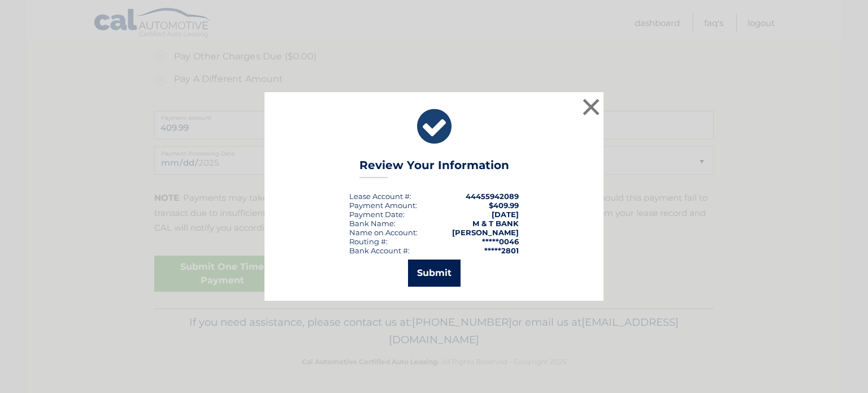 Image resolution: width=868 pixels, height=393 pixels. Describe the element at coordinates (369, 242) in the screenshot. I see `div: Routing #:` at that location.